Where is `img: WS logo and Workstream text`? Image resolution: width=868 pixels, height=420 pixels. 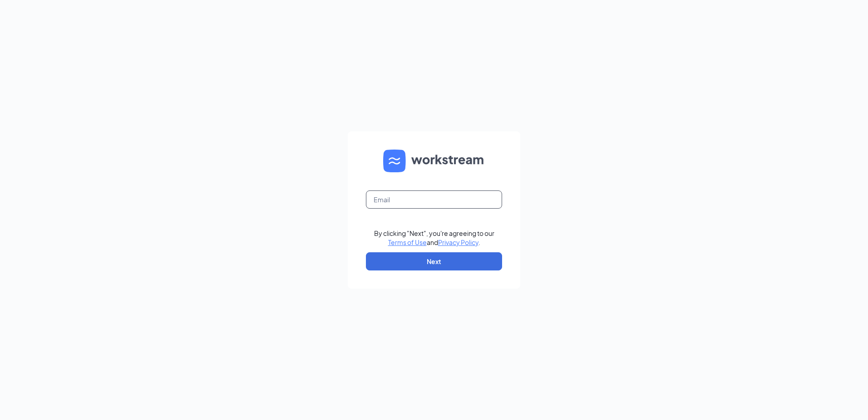 img: WS logo and Workstream text is located at coordinates (434, 161).